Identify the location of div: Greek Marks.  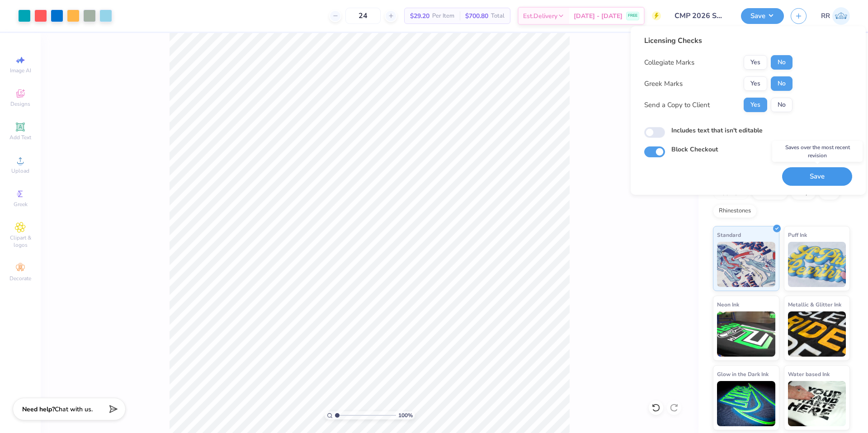
(663, 84).